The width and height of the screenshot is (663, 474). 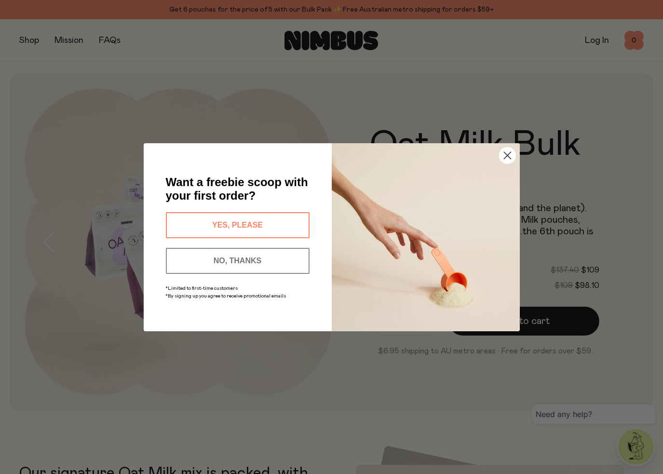 I want to click on span: *By signing up you agree to receive promotional emails, so click(x=226, y=296).